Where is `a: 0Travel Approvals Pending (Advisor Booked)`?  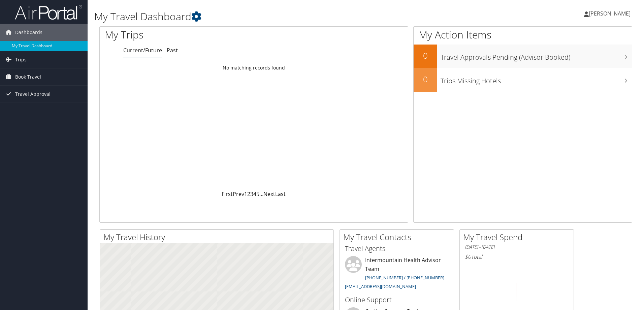
a: 0Travel Approvals Pending (Advisor Booked) is located at coordinates (523, 56).